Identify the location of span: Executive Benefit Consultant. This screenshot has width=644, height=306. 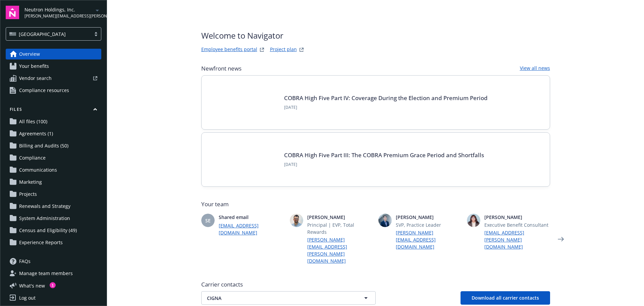
(517, 225).